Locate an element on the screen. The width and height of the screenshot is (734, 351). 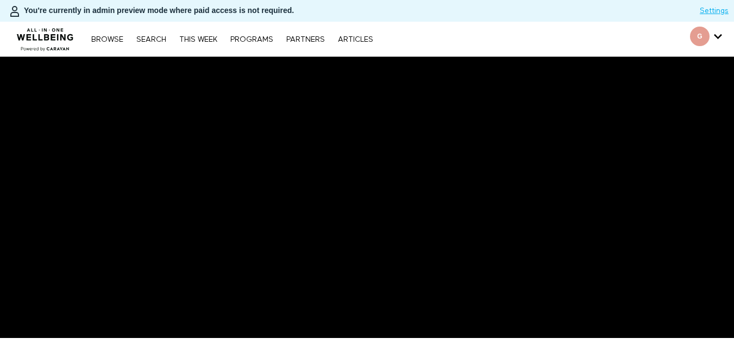
a: THIS WEEK is located at coordinates (198, 40).